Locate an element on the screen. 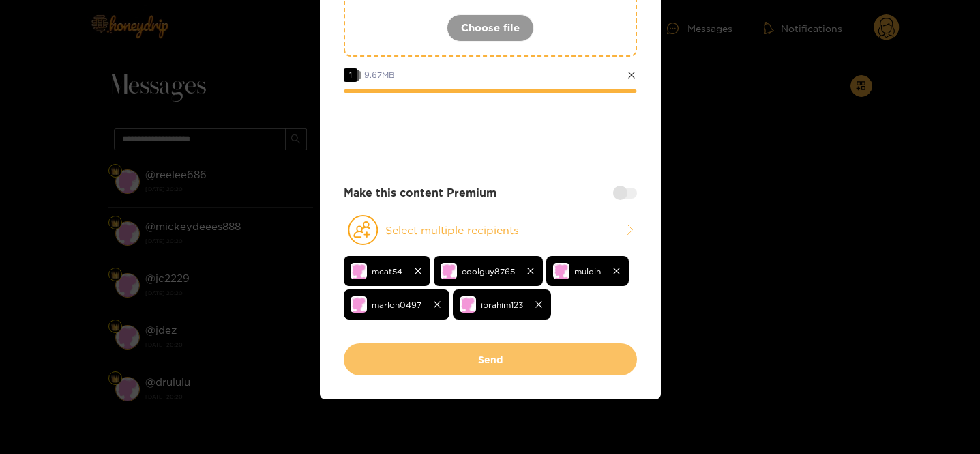 The height and width of the screenshot is (454, 980). strong: Make this content Premium is located at coordinates (420, 193).